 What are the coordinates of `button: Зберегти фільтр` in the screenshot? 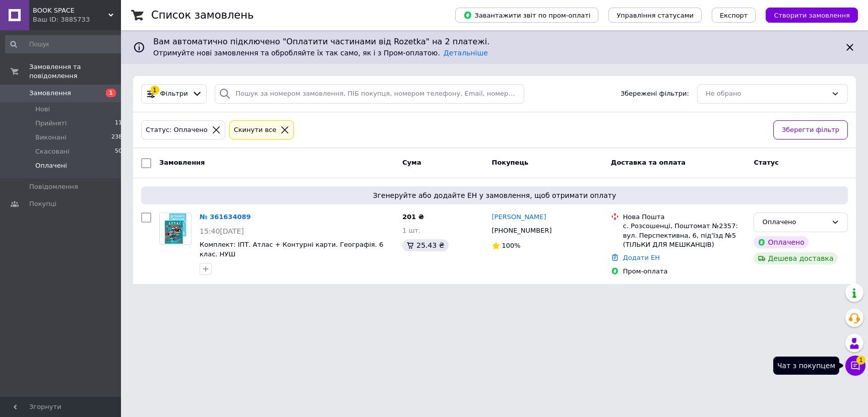 It's located at (811, 130).